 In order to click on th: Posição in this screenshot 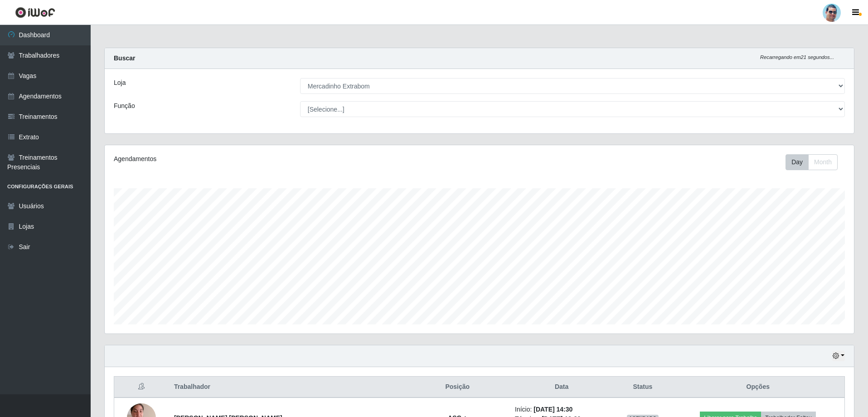, I will do `click(457, 387)`.